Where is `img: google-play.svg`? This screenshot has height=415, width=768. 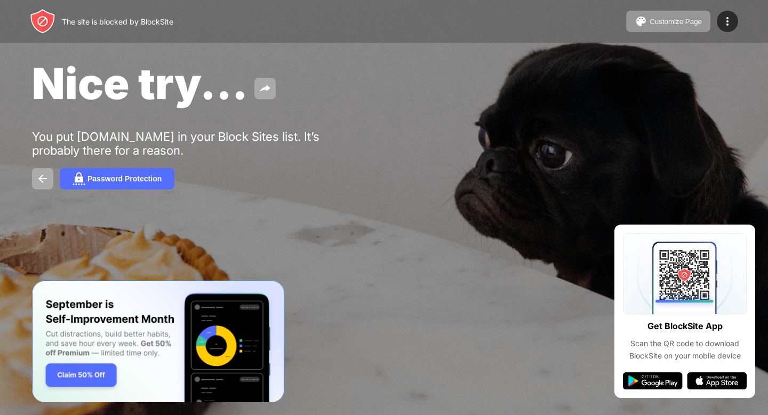 img: google-play.svg is located at coordinates (653, 381).